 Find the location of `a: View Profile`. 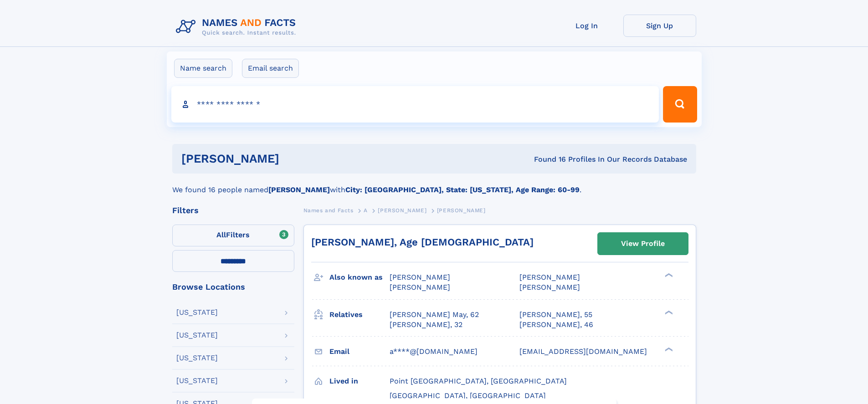

a: View Profile is located at coordinates (643, 243).